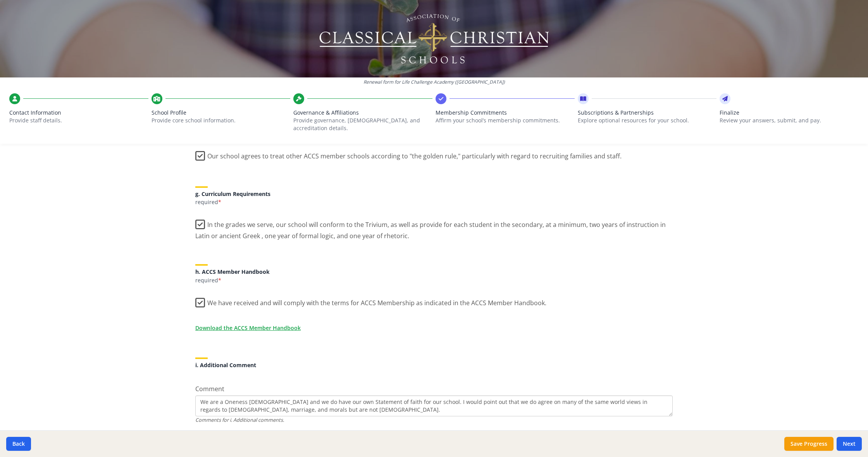 The image size is (868, 457). What do you see at coordinates (221, 120) in the screenshot?
I see `p: Provide core school information.` at bounding box center [221, 120].